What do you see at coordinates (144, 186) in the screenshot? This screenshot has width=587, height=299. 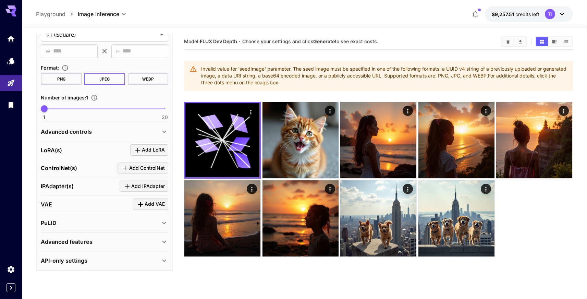 I see `button: Click to add IPAdapter` at bounding box center [144, 186].